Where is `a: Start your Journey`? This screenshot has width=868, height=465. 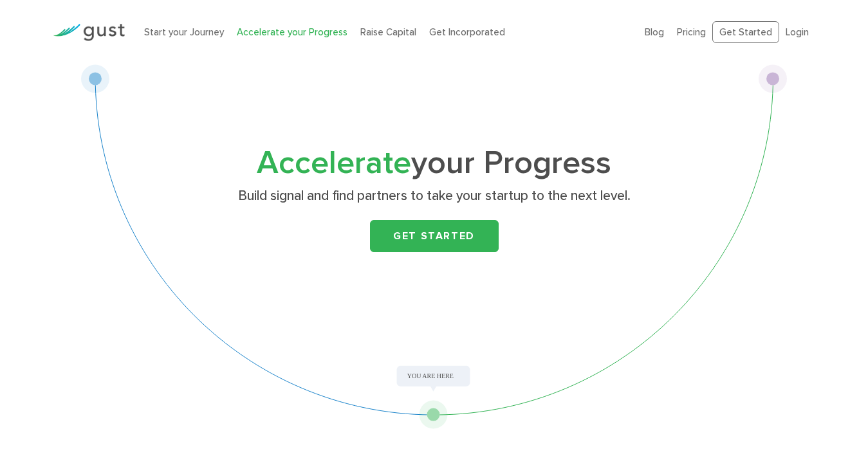
a: Start your Journey is located at coordinates (184, 32).